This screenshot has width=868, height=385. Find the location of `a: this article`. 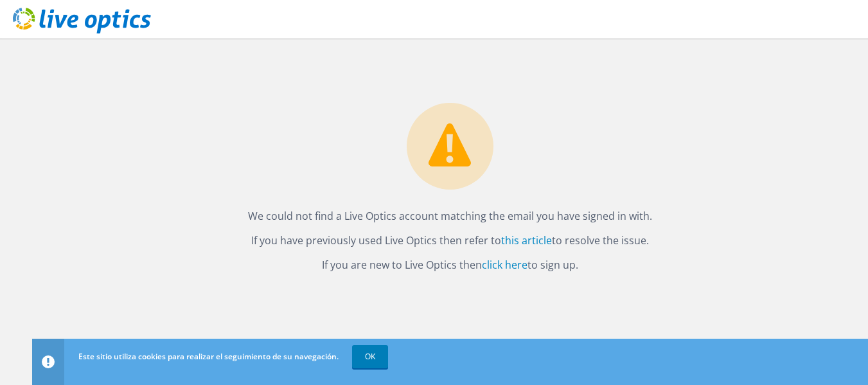

a: this article is located at coordinates (526, 240).